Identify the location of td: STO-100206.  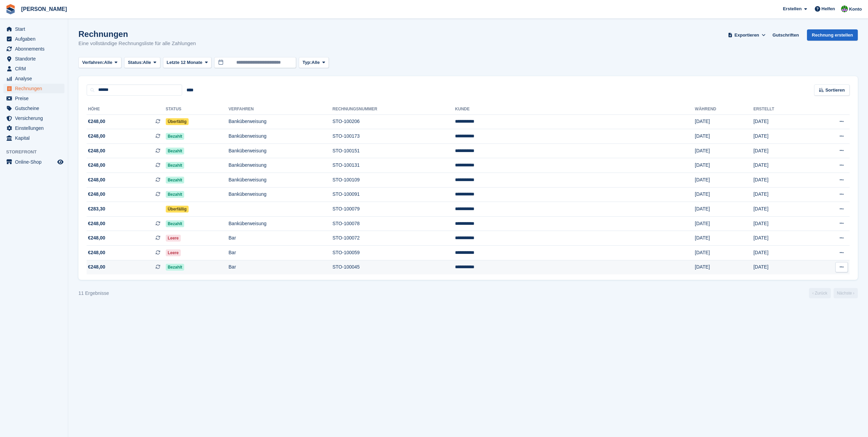
(394, 121).